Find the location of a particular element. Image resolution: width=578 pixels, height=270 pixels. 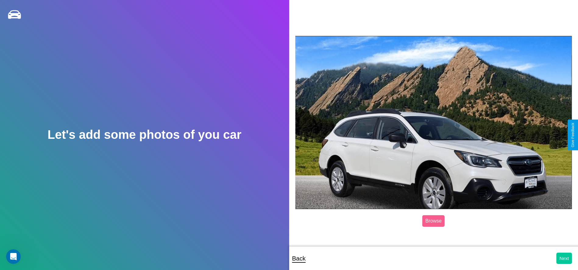

h2: Let's add some photos of you car is located at coordinates (144, 135).